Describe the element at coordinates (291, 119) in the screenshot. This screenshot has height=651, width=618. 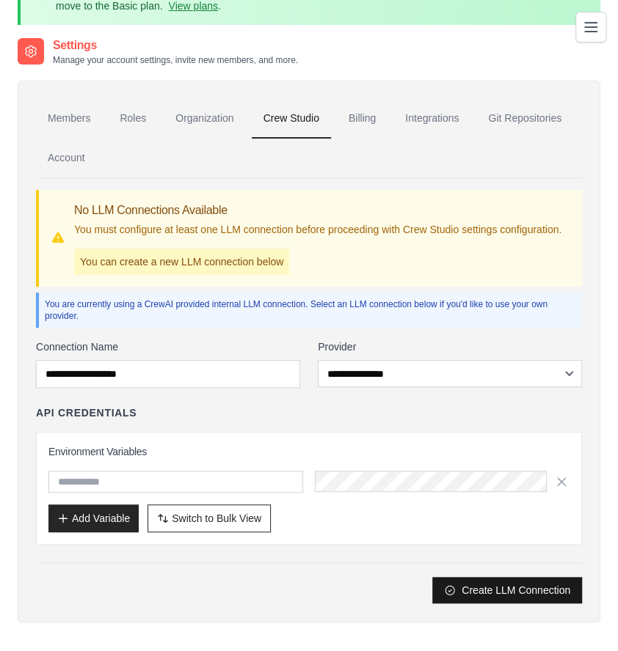
I see `a: Crew Studio` at that location.